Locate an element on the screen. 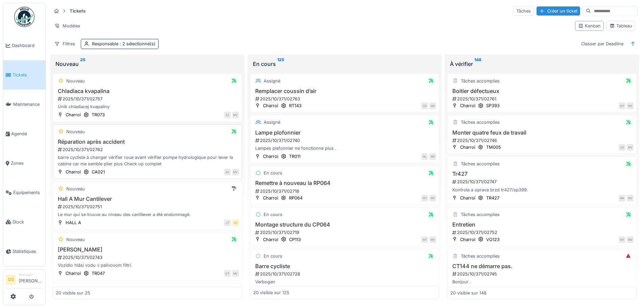 This screenshot has width=644, height=308. h3: Monter quatre feux de travail is located at coordinates (542, 133).